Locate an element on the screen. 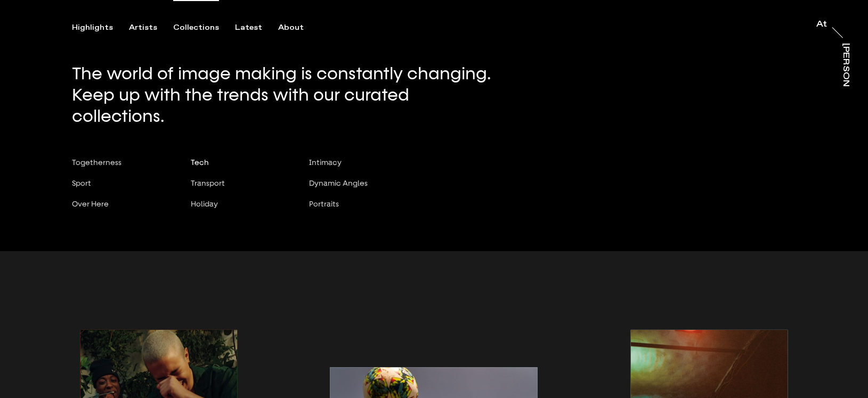  span: Portraits is located at coordinates (324, 204).